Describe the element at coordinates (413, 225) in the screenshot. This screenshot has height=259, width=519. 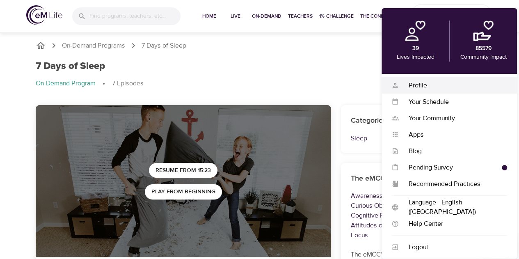
I see `p: Attitudes of Mindfulness` at that location.